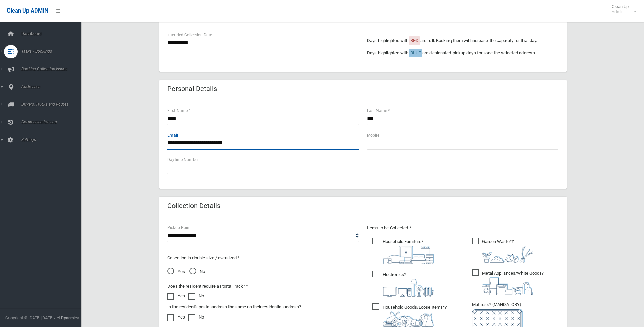 Image resolution: width=644 pixels, height=327 pixels. I want to click on span: Addresses, so click(53, 87).